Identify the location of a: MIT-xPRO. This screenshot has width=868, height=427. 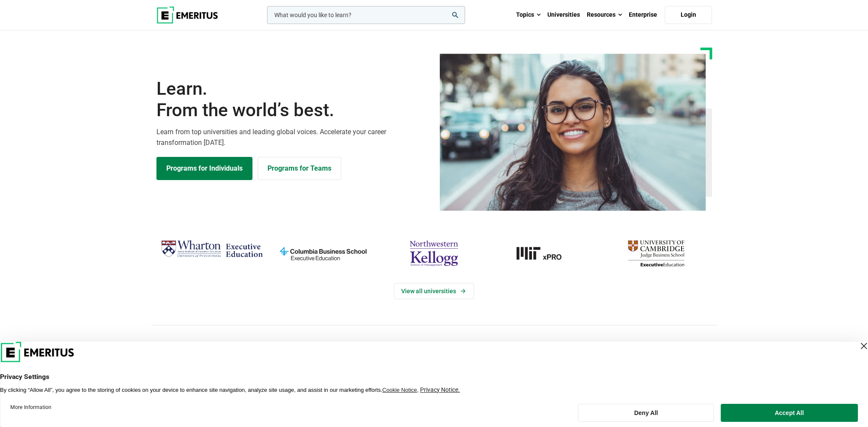
(545, 253).